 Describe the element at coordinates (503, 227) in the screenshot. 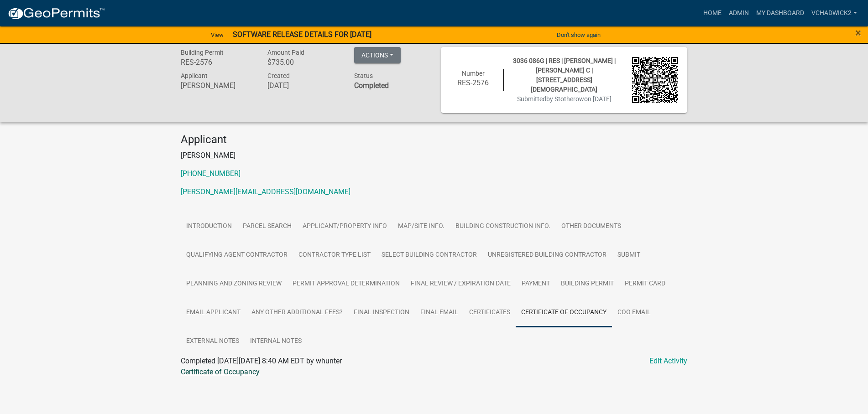

I see `a: Building Construction Info.` at that location.